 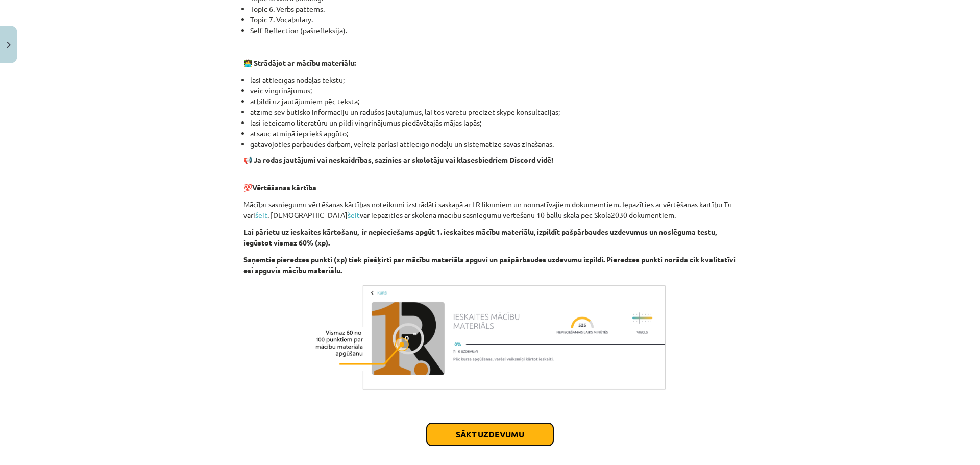 I want to click on li: gatavojoties pārbaudes darbam, vēlreiz pārlasi attiecīgo nodaļu un sistematizē savas zināšanas., so click(x=493, y=144).